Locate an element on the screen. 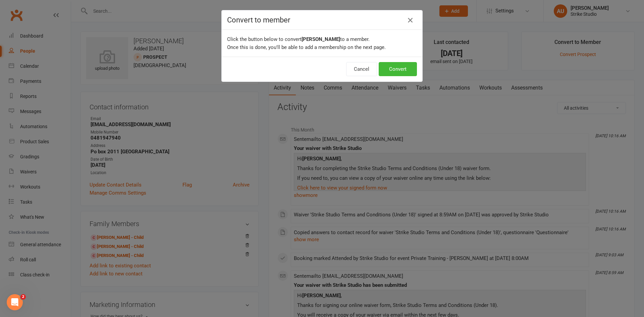 The image size is (644, 317). button: Close is located at coordinates (411, 20).